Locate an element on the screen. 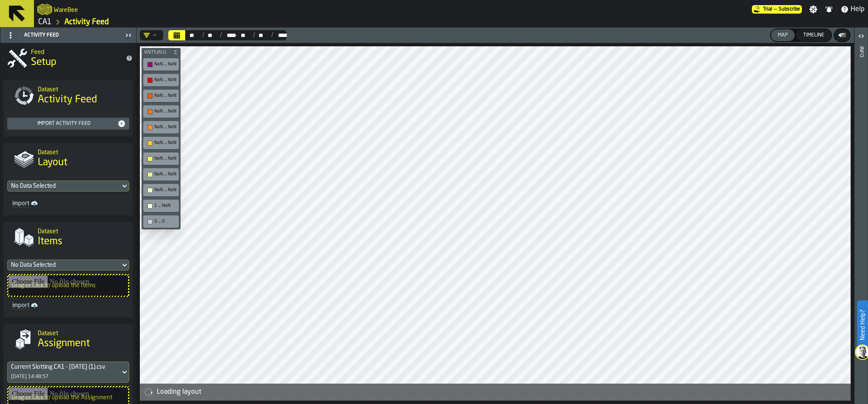  label: button-toggle-Close me is located at coordinates (128, 35).